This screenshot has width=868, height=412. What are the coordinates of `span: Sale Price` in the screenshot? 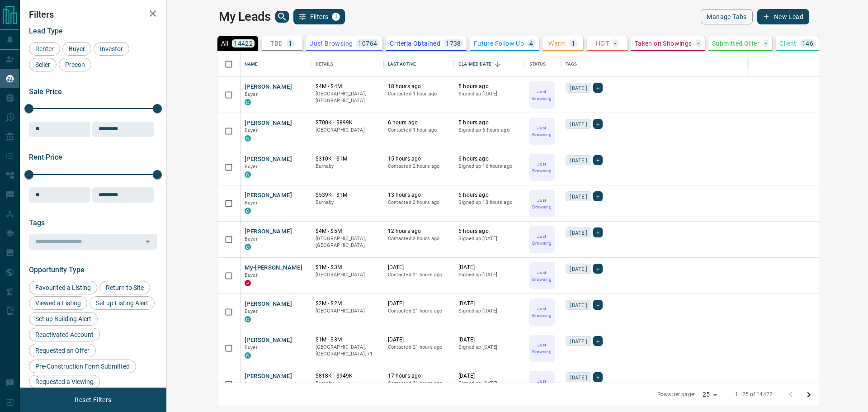 It's located at (45, 91).